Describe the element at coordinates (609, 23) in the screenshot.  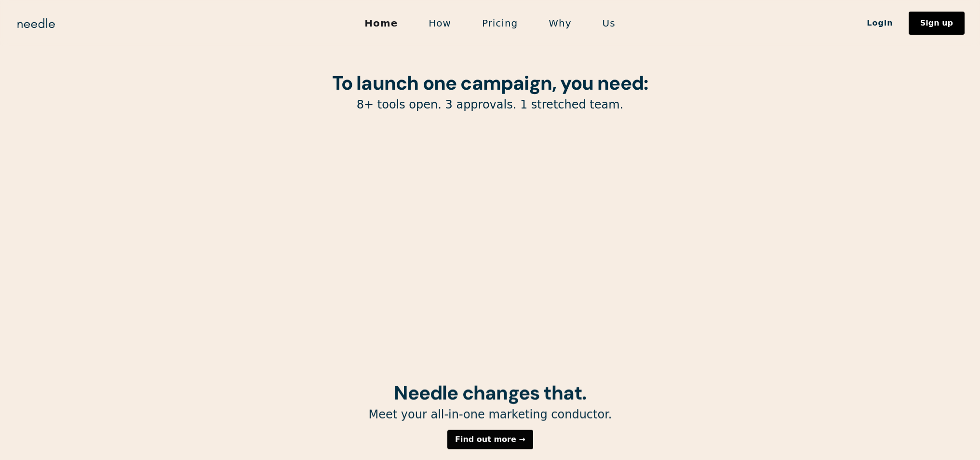
I see `a: Us` at that location.